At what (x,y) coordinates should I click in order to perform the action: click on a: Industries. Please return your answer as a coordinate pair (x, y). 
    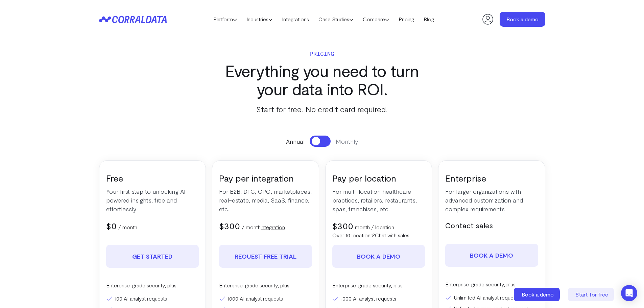
    Looking at the image, I should click on (259, 19).